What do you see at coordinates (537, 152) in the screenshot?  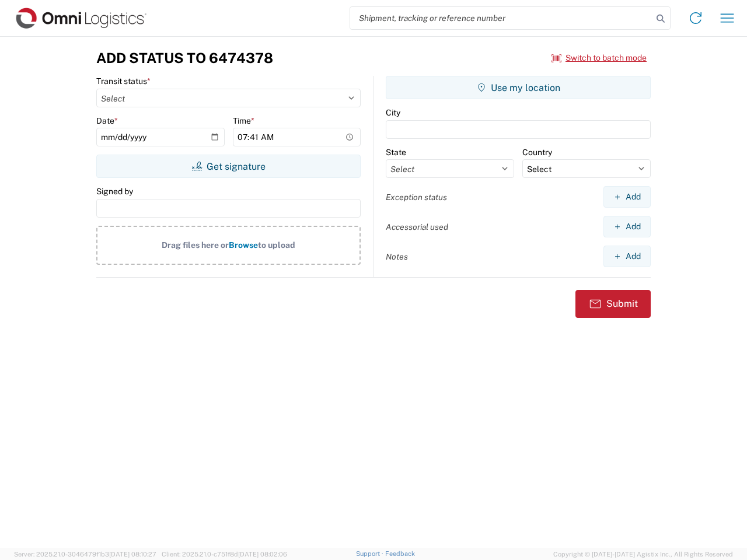 I see `label: Country` at bounding box center [537, 152].